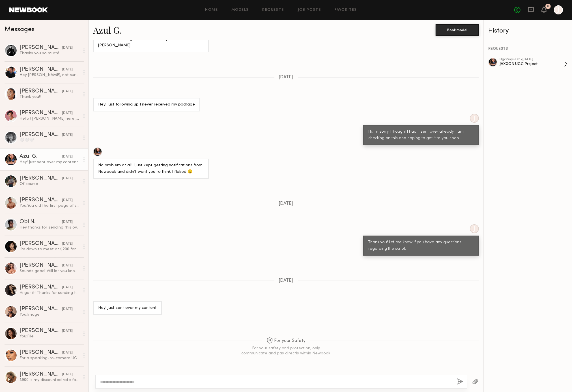 The image size is (572, 392). Describe the element at coordinates (50, 358) in the screenshot. I see `div: For a speaking-to-camera UGC video (especially if it’s being used for ads or promotional purposes...` at that location.